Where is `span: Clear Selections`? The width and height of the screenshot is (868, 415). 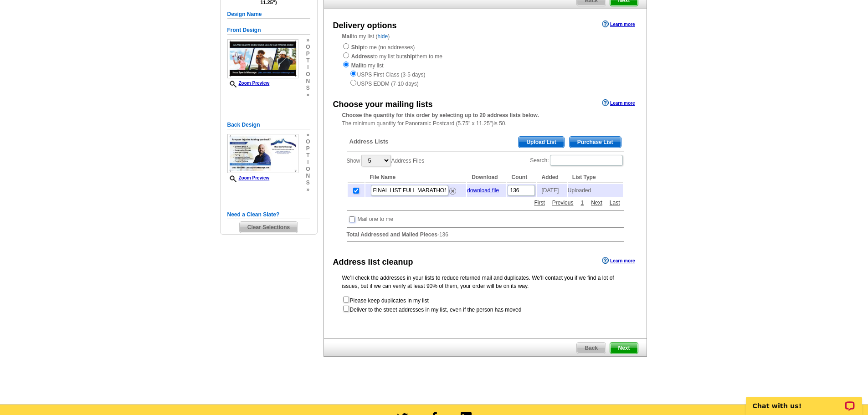
span: Clear Selections is located at coordinates (268, 227).